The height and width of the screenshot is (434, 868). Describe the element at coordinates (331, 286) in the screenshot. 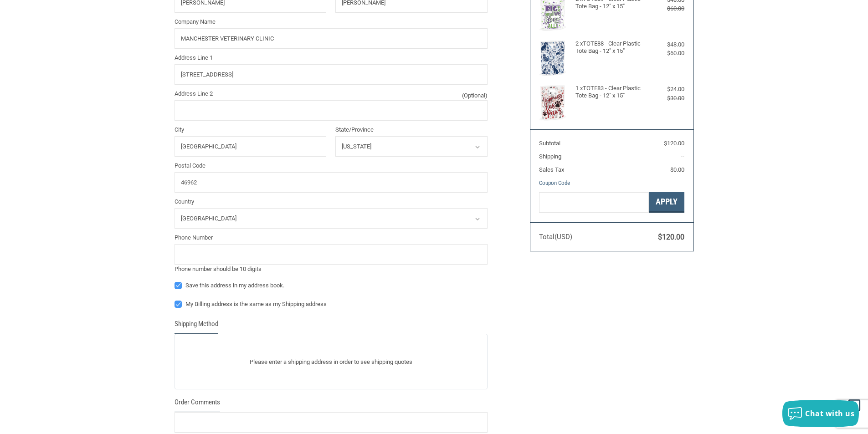

I see `label: Save this address in my address book.` at that location.